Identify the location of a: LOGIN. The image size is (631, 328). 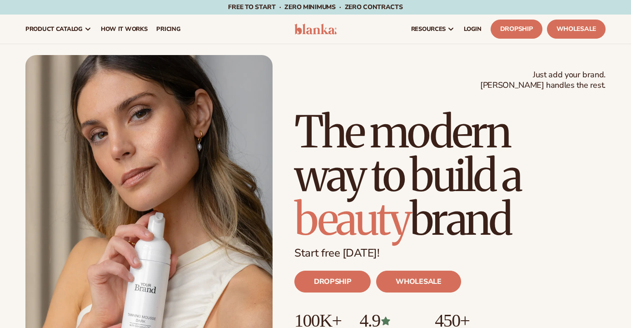
(473, 29).